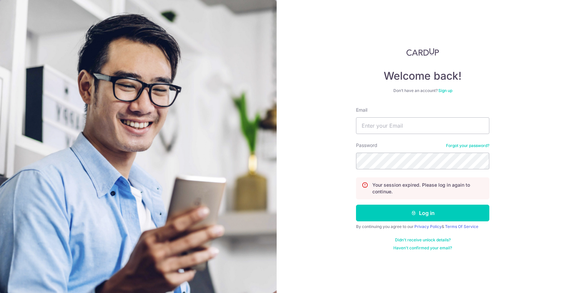 Image resolution: width=569 pixels, height=293 pixels. What do you see at coordinates (423, 227) in the screenshot?
I see `div: By continuing you agree to our &` at bounding box center [423, 227].